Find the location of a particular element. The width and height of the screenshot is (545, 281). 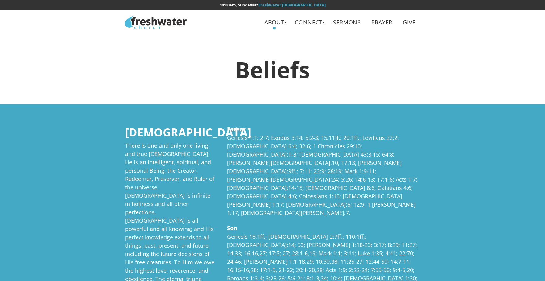

a: About is located at coordinates (274, 22).